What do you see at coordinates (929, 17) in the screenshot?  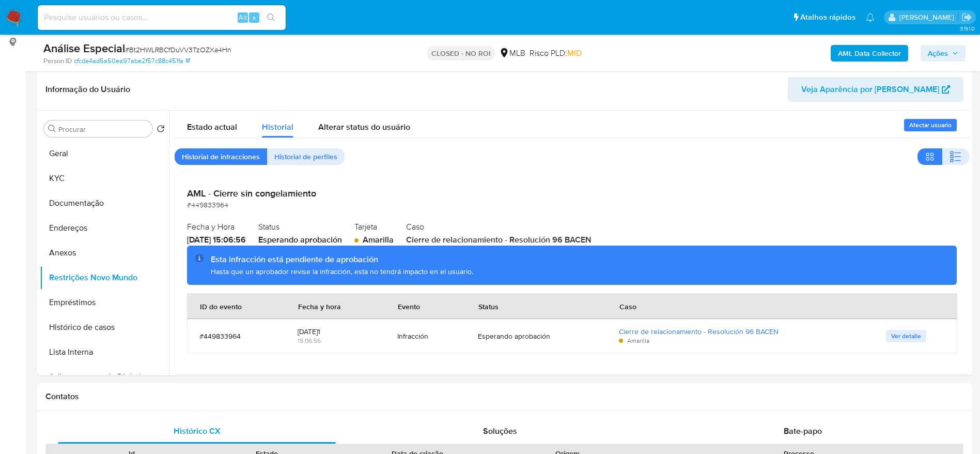 I see `p: eduardo.dutra@mercadolivre.com` at bounding box center [929, 17].